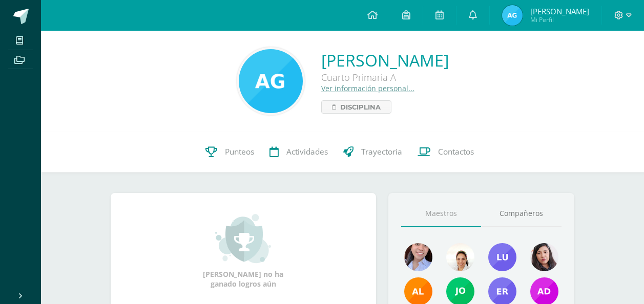 This screenshot has width=644, height=304. What do you see at coordinates (381, 151) in the screenshot?
I see `span: Trayectoria` at bounding box center [381, 151].